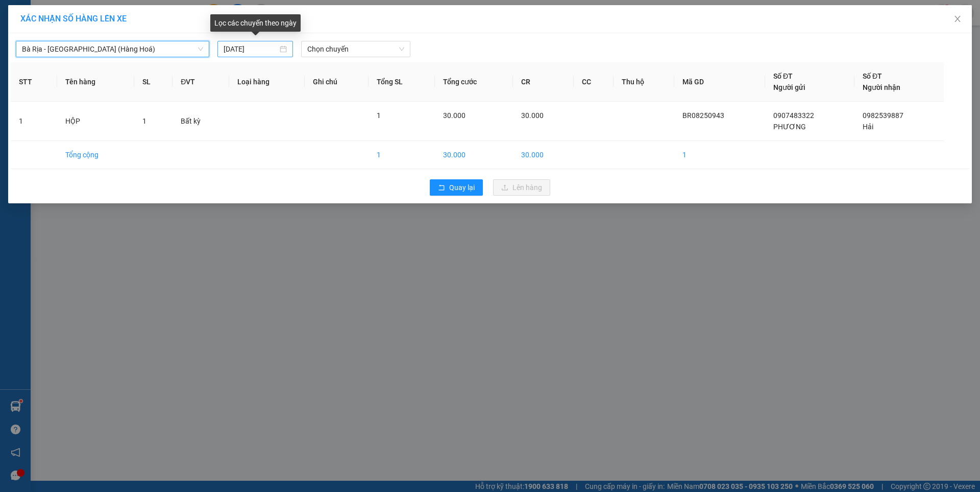 The image size is (980, 492). I want to click on th: CR, so click(543, 82).